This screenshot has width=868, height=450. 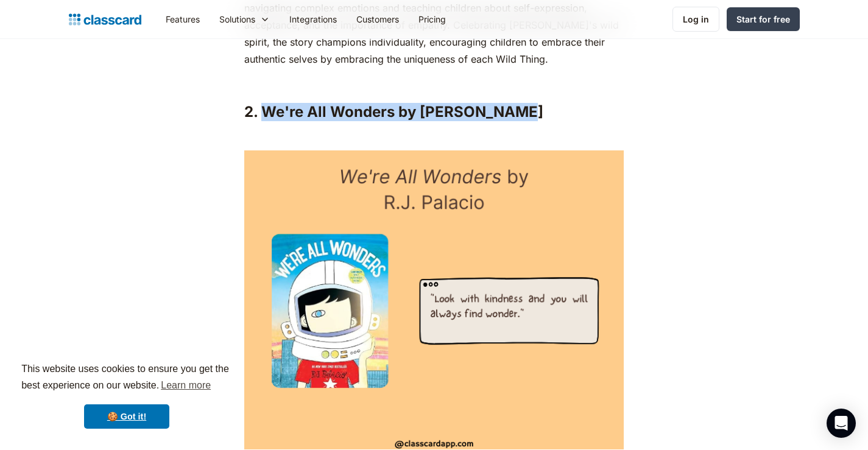 What do you see at coordinates (183, 19) in the screenshot?
I see `a: Features` at bounding box center [183, 19].